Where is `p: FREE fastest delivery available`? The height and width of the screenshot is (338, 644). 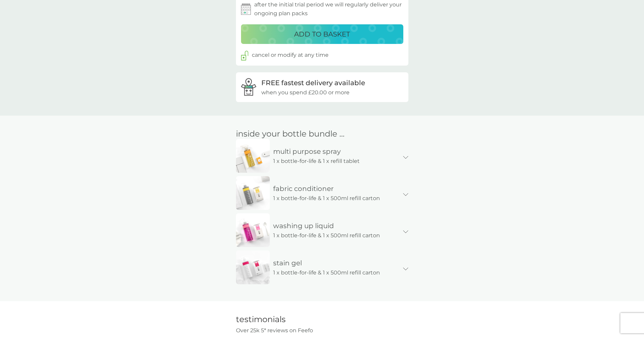
p: FREE fastest delivery available is located at coordinates (313, 83).